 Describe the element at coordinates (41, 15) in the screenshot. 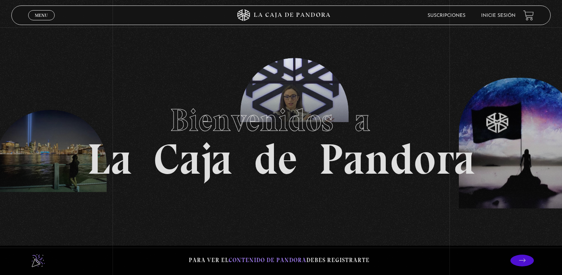

I see `span: Menu` at that location.